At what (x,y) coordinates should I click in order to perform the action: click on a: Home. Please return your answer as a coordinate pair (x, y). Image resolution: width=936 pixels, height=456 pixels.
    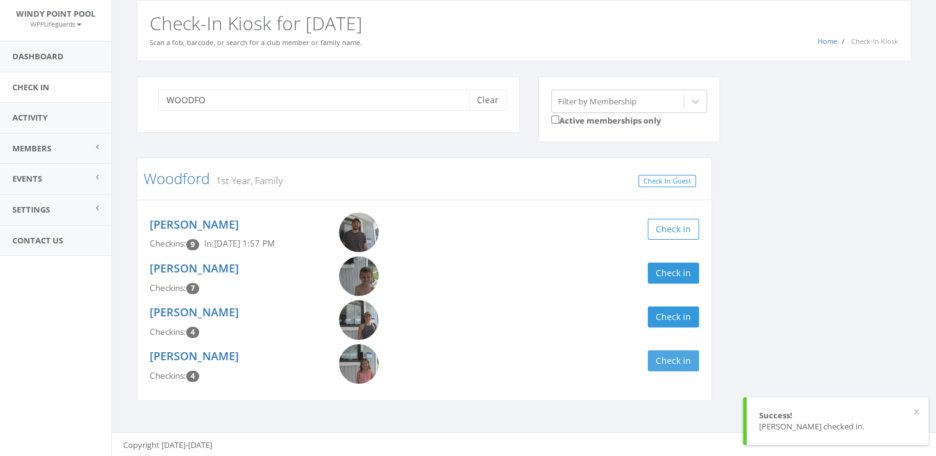
    Looking at the image, I should click on (827, 41).